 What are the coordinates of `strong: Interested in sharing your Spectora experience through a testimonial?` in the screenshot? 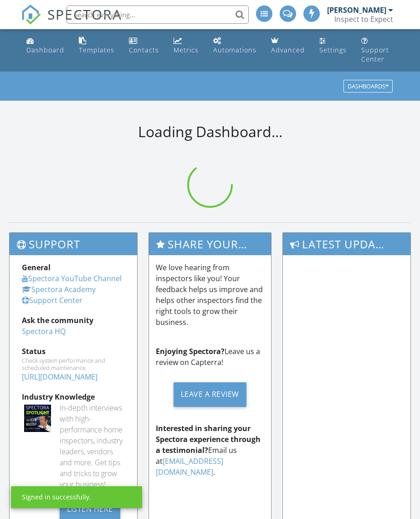 It's located at (208, 439).